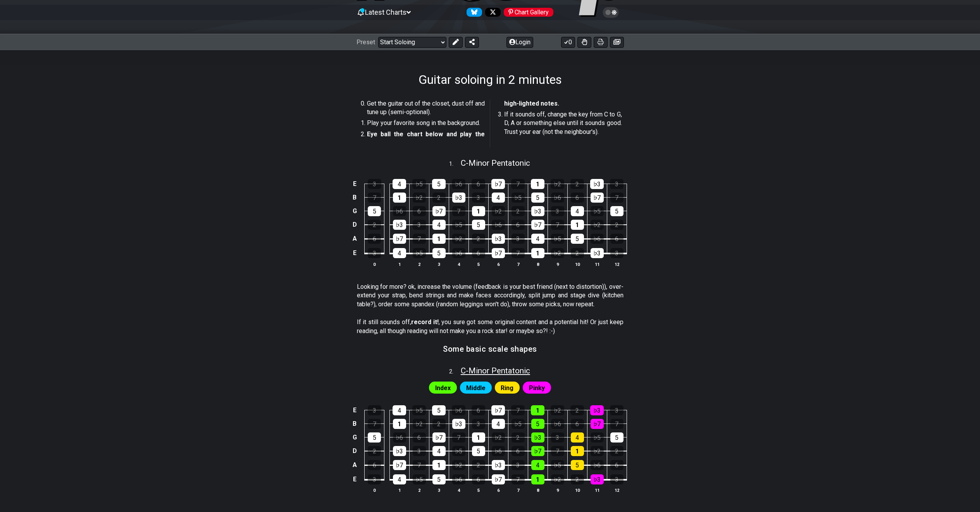  Describe the element at coordinates (455, 164) in the screenshot. I see `span: 1 .` at that location.